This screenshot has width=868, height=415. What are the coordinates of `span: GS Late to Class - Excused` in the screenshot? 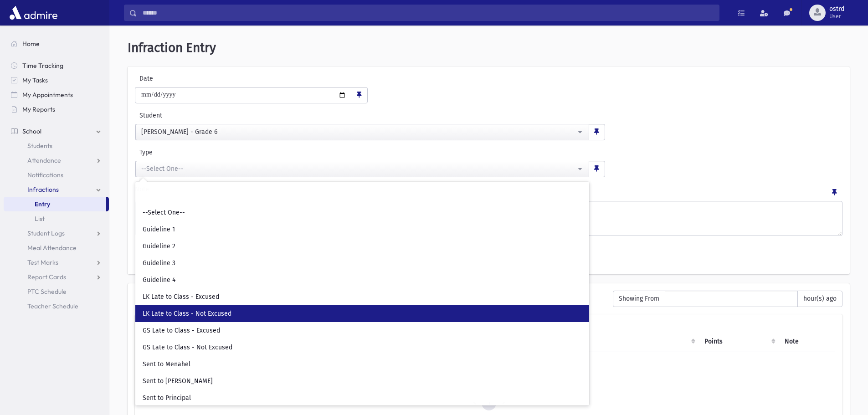 It's located at (181, 331).